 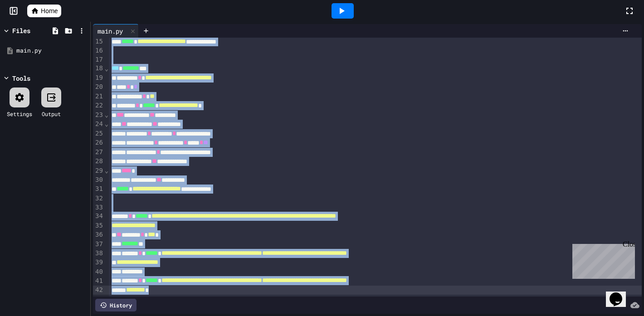 I want to click on div: 29, so click(x=98, y=171).